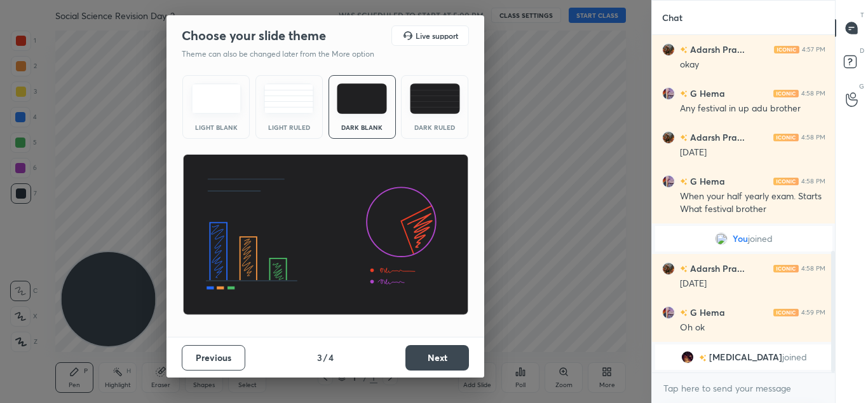  Describe the element at coordinates (434, 99) in the screenshot. I see `img: darkRuledTheme.de295e13.svg` at that location.